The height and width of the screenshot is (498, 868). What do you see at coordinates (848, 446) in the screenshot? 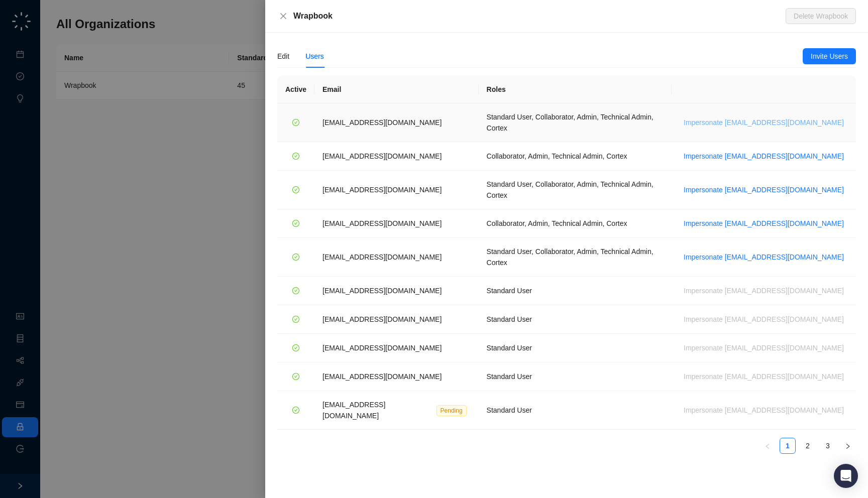
I see `button: right` at bounding box center [848, 446].